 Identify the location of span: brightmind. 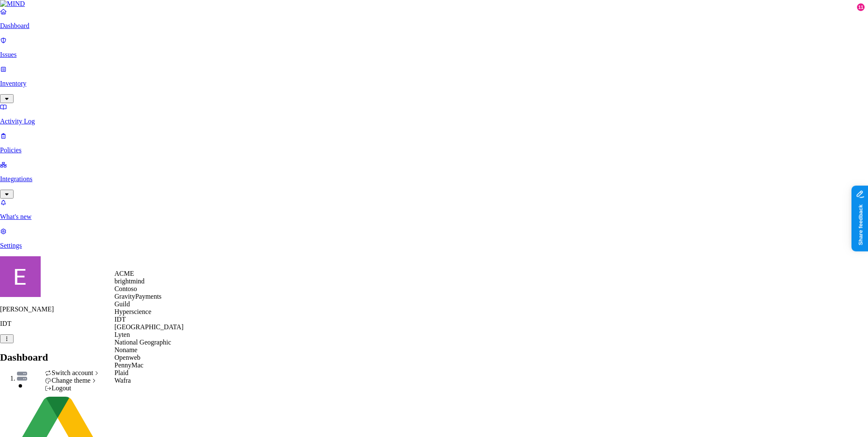
(129, 281).